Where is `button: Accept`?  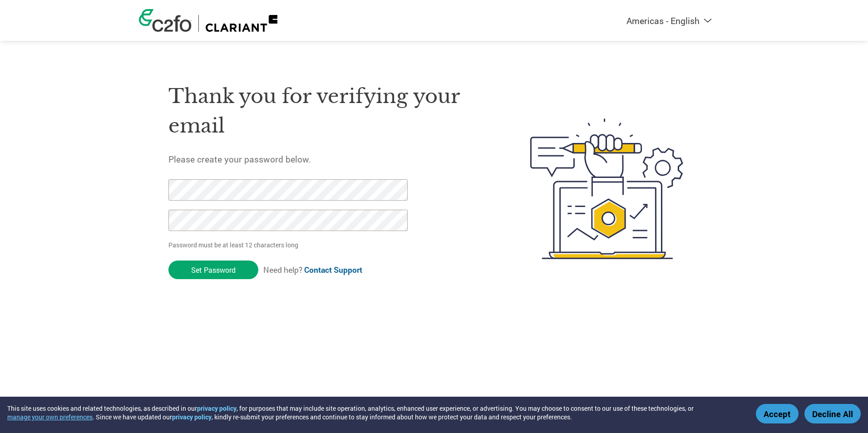 button: Accept is located at coordinates (777, 413).